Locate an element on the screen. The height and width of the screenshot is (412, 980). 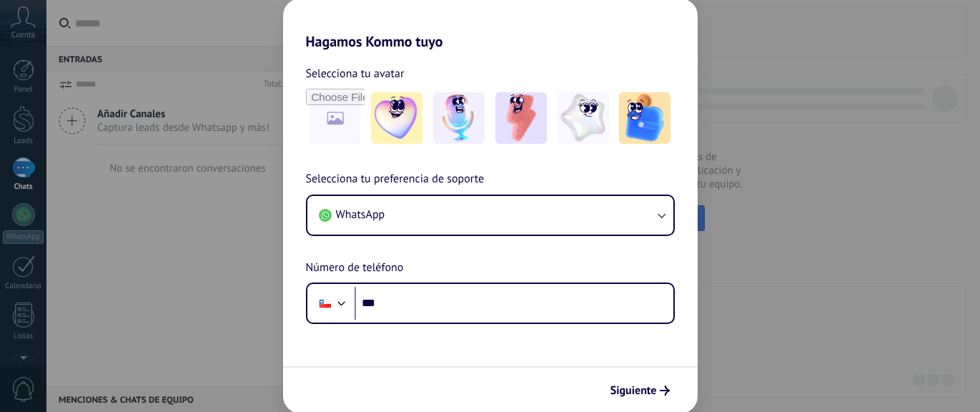
span: Número de teléfono is located at coordinates (354, 268).